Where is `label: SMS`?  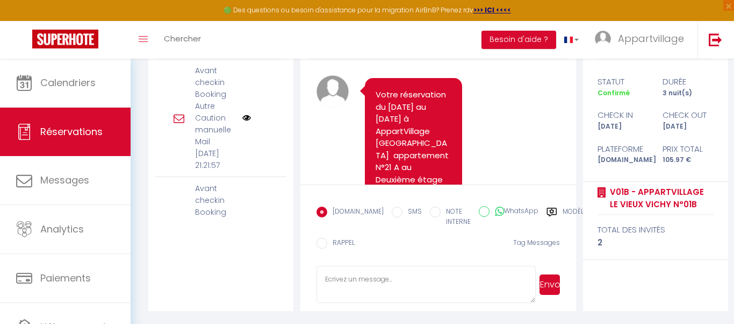 label: SMS is located at coordinates (412, 212).